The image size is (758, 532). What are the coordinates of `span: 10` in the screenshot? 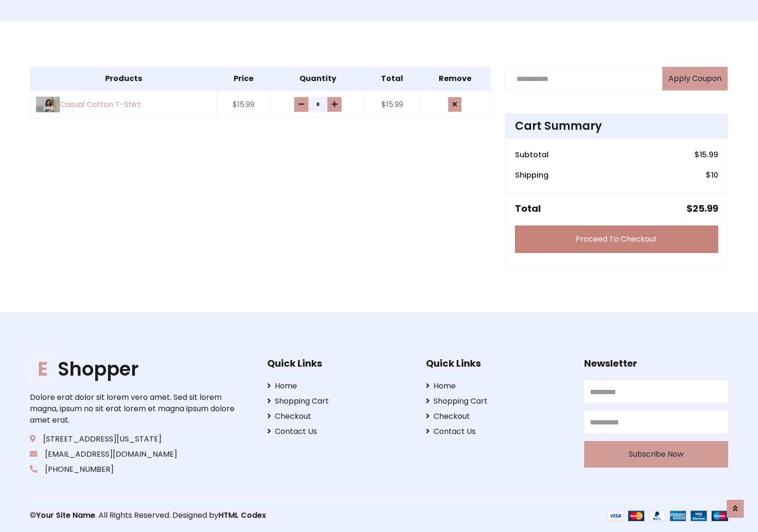 It's located at (714, 174).